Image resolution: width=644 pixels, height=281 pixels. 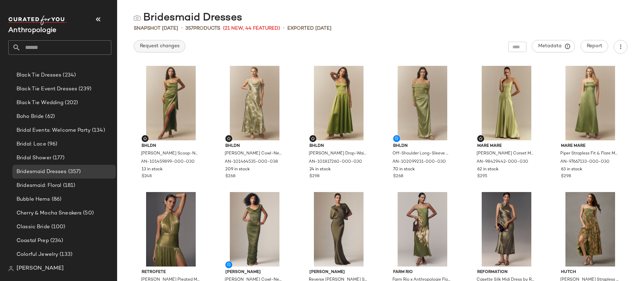 What do you see at coordinates (419, 162) in the screenshot?
I see `span: AN-102099231-000-030` at bounding box center [419, 162].